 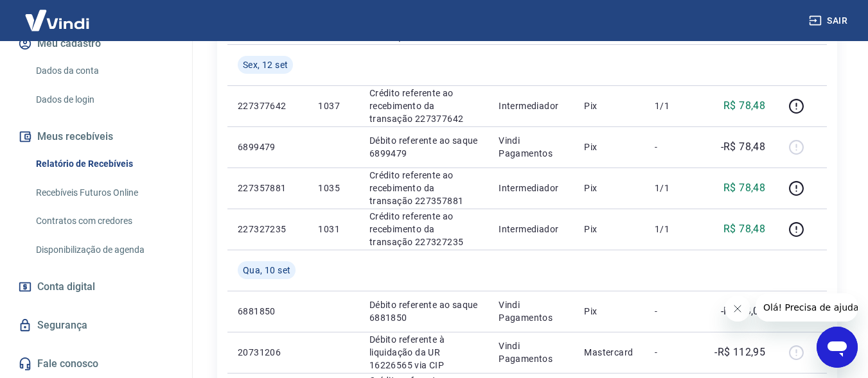 I want to click on p: 6881850, so click(x=267, y=311).